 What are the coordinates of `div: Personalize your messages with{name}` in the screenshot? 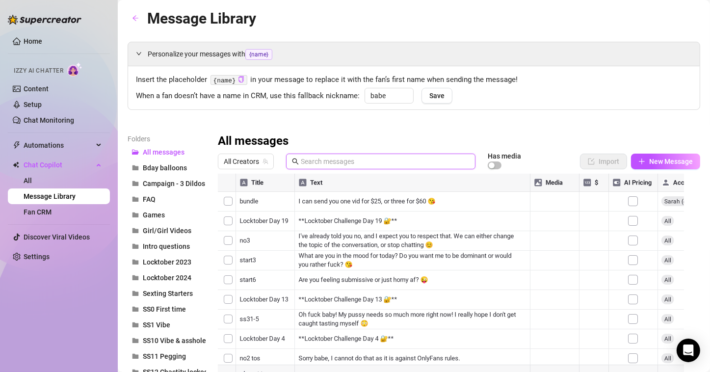 It's located at (414, 54).